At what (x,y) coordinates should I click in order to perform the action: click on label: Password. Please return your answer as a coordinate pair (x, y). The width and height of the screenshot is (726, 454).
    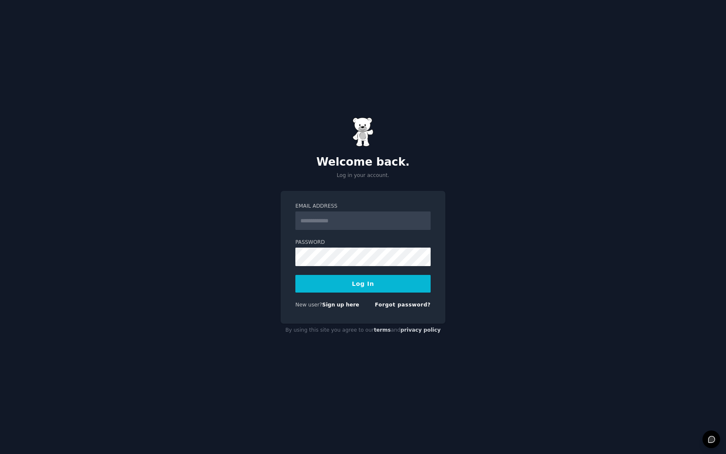
    Looking at the image, I should click on (363, 242).